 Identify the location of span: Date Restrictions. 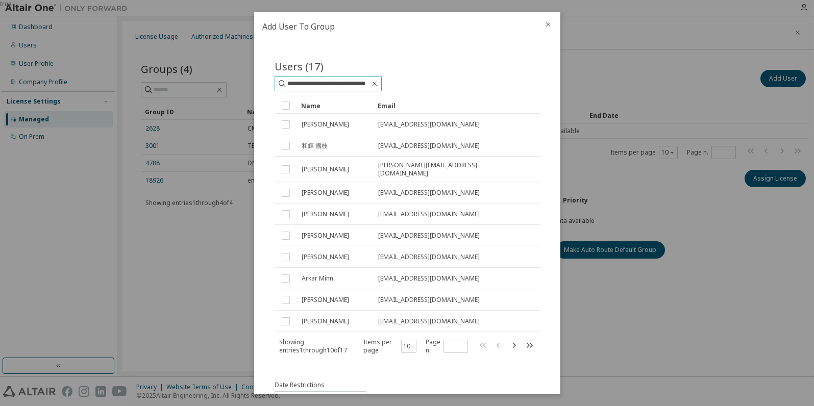
(300, 385).